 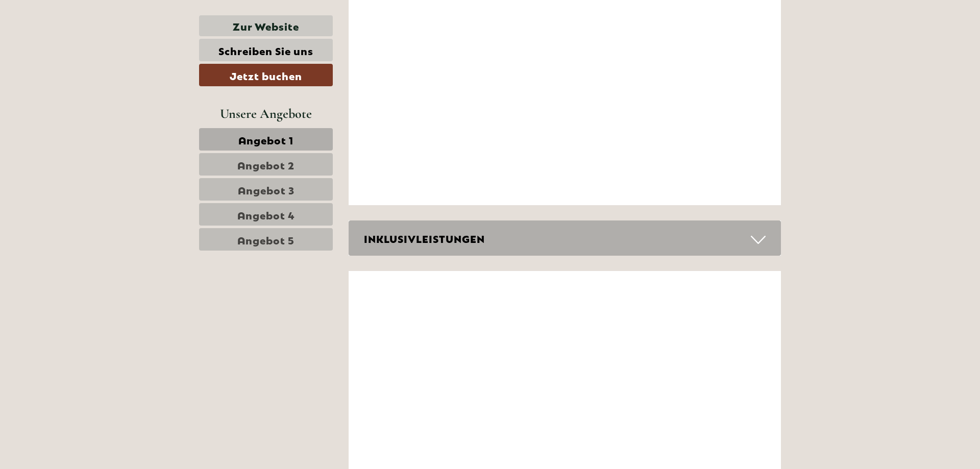 I want to click on a: Schreiben Sie uns, so click(x=266, y=50).